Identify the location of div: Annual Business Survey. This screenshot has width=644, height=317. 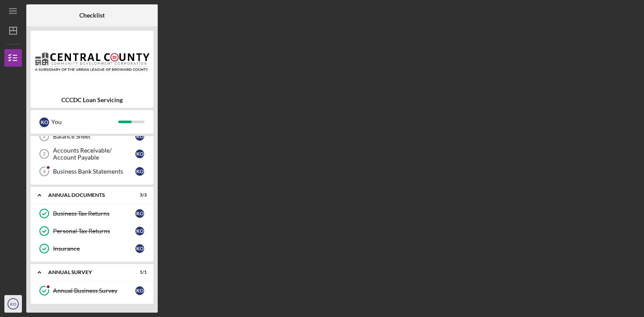
(94, 291).